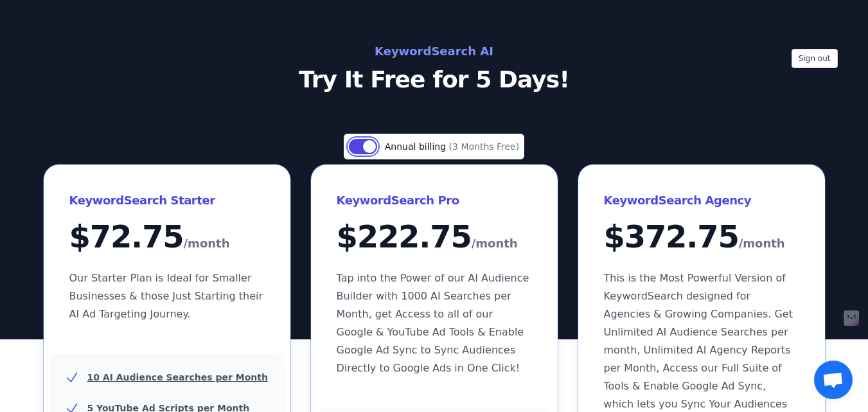  Describe the element at coordinates (433, 323) in the screenshot. I see `span: Tap into the Power of our AI Audience Builder with 1000 AI Searches per Month, get Access to all ...` at that location.